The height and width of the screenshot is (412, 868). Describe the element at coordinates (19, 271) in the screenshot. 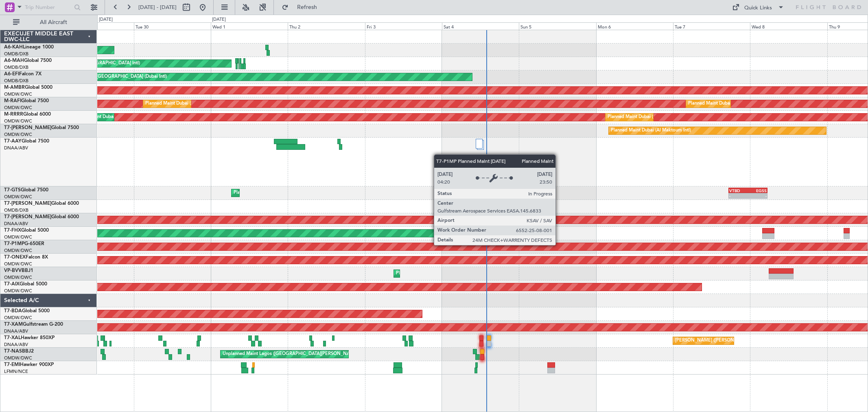

I see `a: VP-BVVBBJ1` at that location.